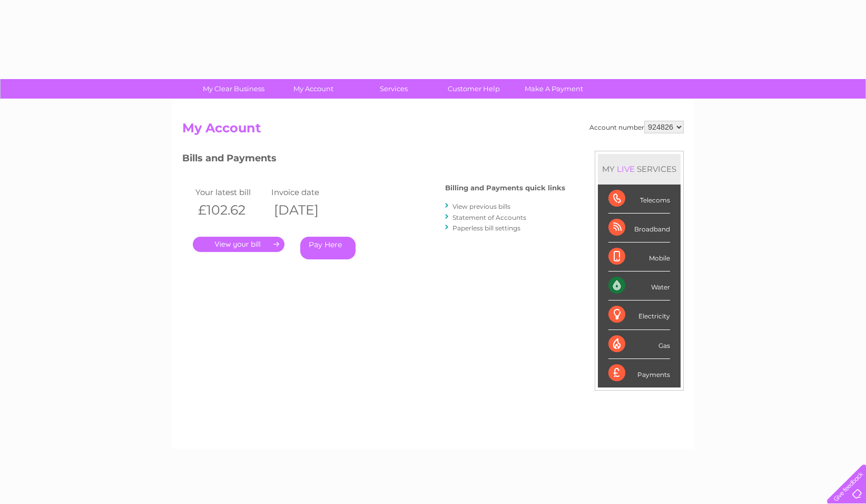  I want to click on a: Make A Payment, so click(554, 89).